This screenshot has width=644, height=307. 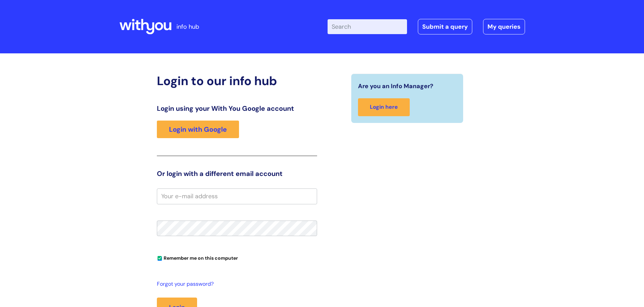 What do you see at coordinates (237, 81) in the screenshot?
I see `h2: Login to our info hub` at bounding box center [237, 81].